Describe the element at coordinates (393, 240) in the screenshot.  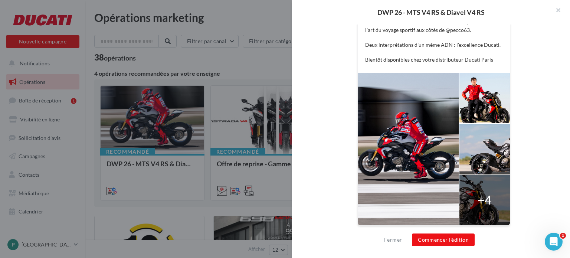
I see `button: Fermer` at that location.